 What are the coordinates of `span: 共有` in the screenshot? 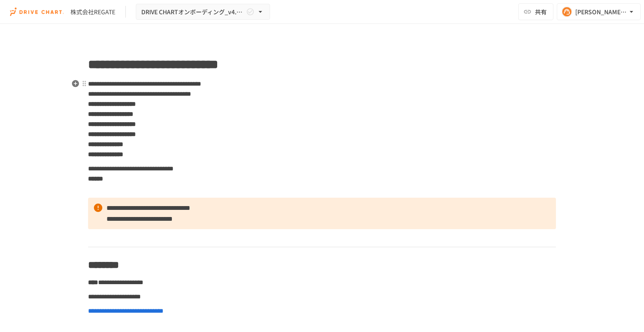 It's located at (541, 12).